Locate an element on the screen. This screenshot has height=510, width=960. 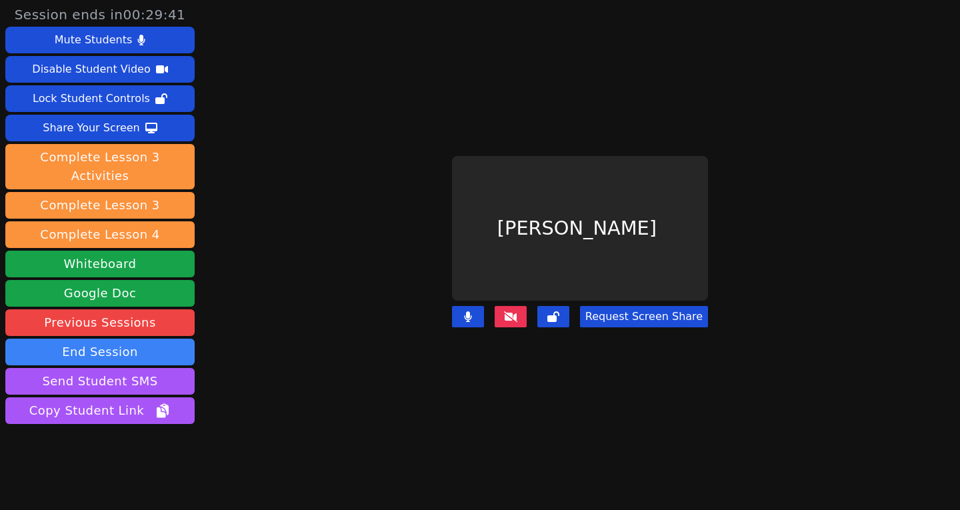
button: Complete Lesson 4 is located at coordinates (100, 235).